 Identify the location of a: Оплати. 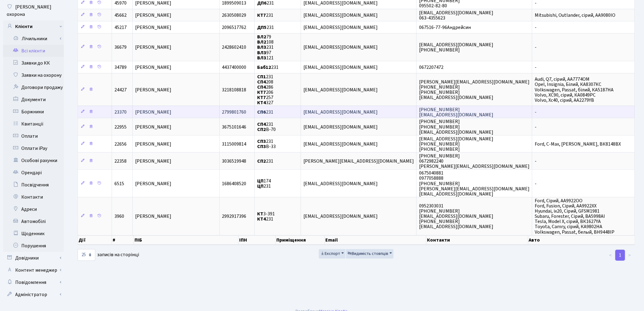
(33, 136).